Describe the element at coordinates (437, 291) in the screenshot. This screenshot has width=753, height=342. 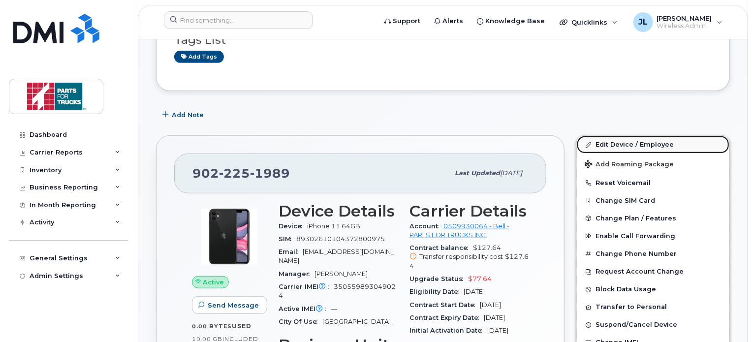
I see `span: Eligibility Date` at that location.